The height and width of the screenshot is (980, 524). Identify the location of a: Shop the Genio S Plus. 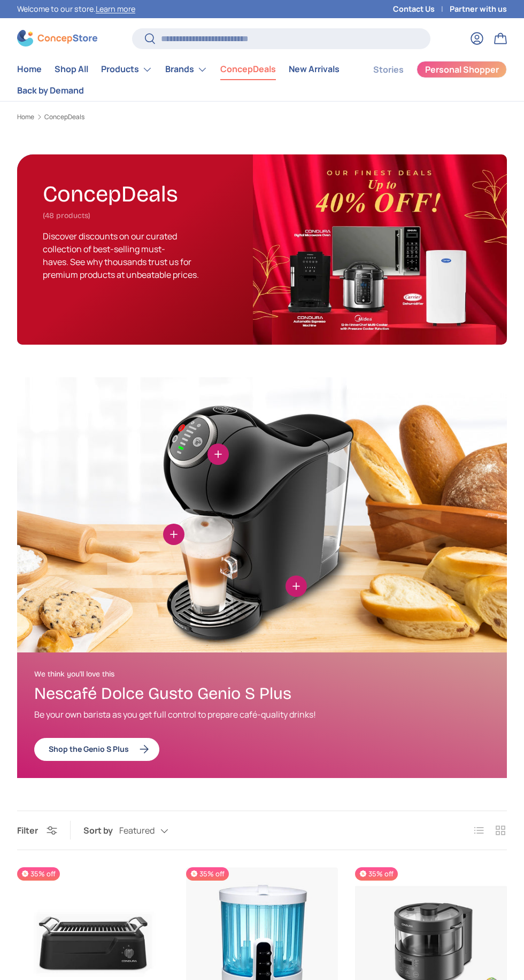
(97, 749).